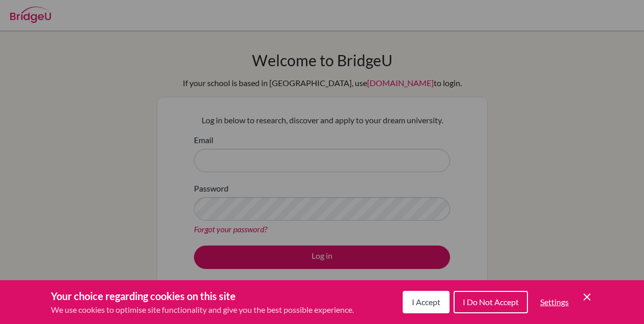 The width and height of the screenshot is (644, 324). I want to click on h3: Your choice regarding cookies on this site, so click(202, 296).